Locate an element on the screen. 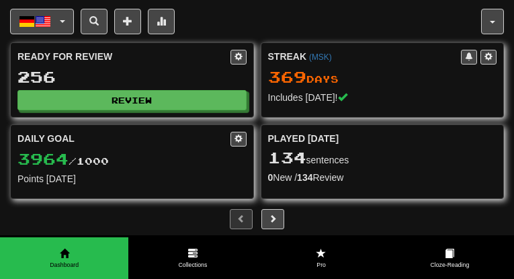 This screenshot has width=514, height=279. button: Search sentences is located at coordinates (94, 22).